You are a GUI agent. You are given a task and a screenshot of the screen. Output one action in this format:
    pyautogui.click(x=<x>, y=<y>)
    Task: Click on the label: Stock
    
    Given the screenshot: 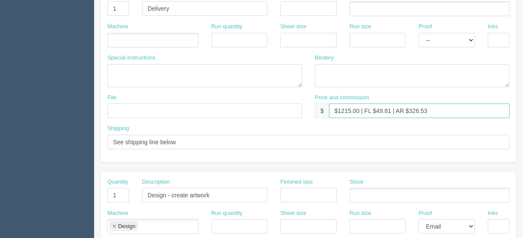 What is the action you would take?
    pyautogui.click(x=357, y=182)
    